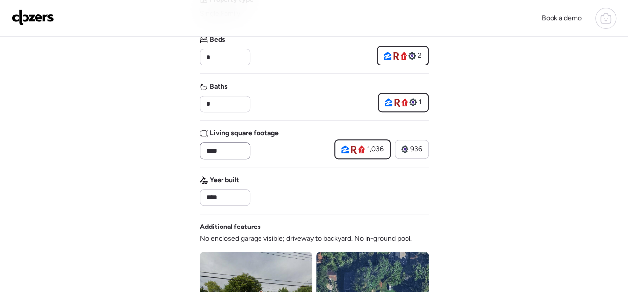  I want to click on span: Additional features, so click(230, 227).